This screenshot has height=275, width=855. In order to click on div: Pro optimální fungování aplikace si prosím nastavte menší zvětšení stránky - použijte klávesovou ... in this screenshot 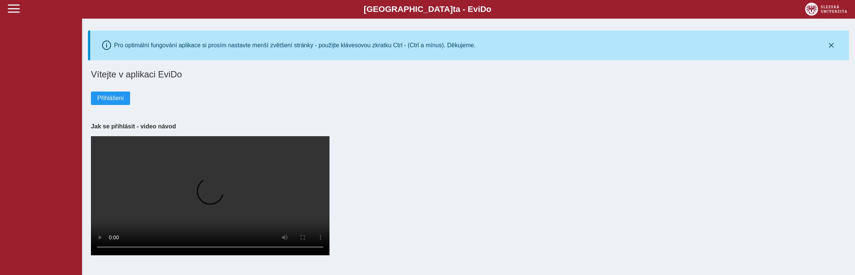, I will do `click(295, 45)`.